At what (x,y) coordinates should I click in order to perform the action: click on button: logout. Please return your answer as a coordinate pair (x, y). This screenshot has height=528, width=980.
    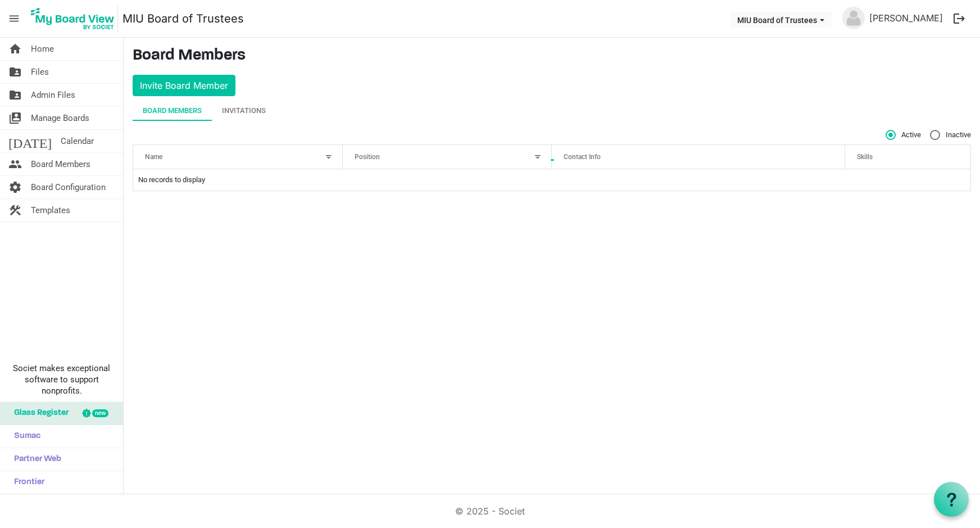
    Looking at the image, I should click on (960, 19).